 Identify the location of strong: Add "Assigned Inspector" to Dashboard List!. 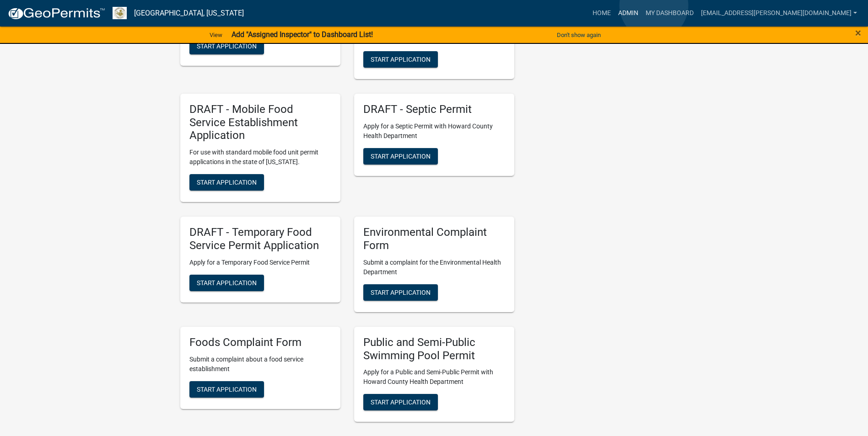
(302, 35).